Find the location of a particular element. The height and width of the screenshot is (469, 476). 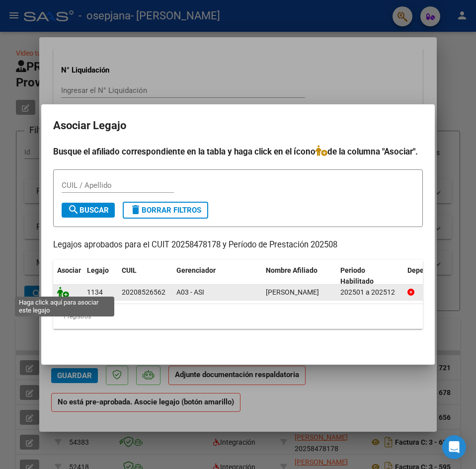

div: 20208526562 is located at coordinates (143, 292).